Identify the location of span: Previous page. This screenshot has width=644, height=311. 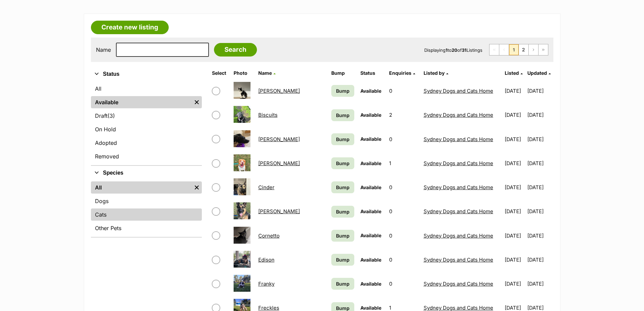
(504, 50).